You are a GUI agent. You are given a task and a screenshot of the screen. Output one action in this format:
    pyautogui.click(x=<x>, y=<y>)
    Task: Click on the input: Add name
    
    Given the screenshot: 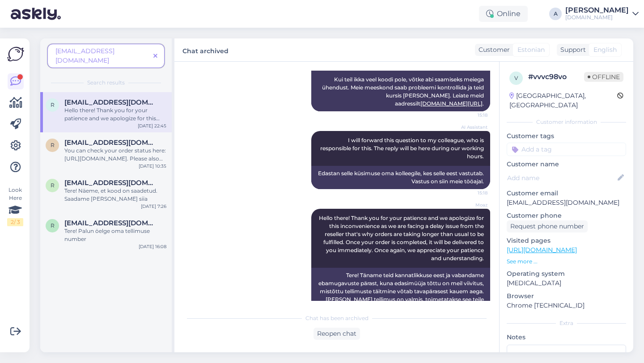 What is the action you would take?
    pyautogui.click(x=561, y=178)
    